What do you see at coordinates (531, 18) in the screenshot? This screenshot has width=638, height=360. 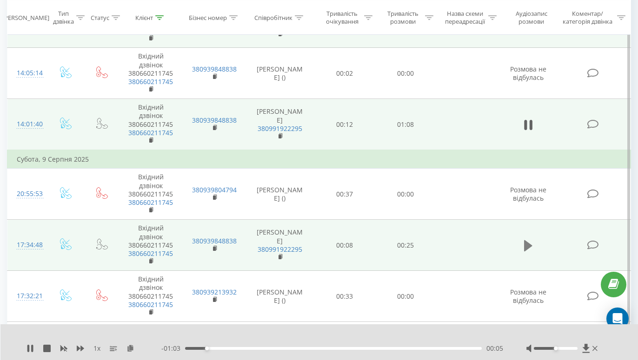 I see `div: Аудіозапис розмови` at bounding box center [531, 18].